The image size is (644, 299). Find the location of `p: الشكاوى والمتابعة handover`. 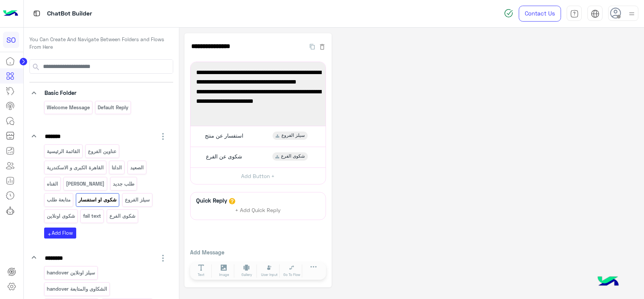

p: الشكاوى والمتابعة handover is located at coordinates (77, 288).